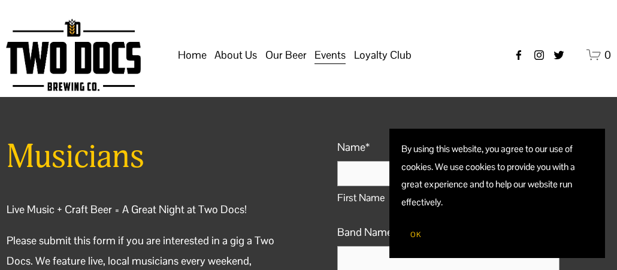 The width and height of the screenshot is (617, 270). I want to click on button: OK, so click(416, 235).